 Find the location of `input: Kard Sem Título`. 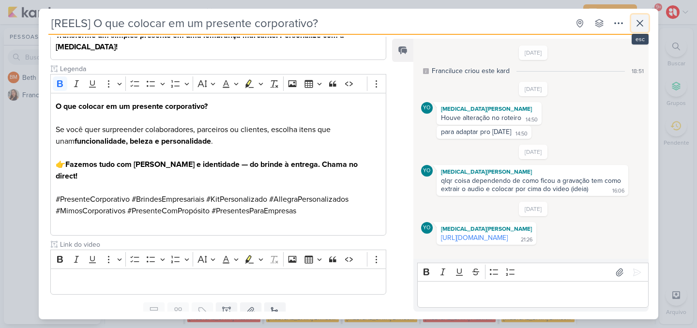

input: Kard Sem Título is located at coordinates (309, 23).